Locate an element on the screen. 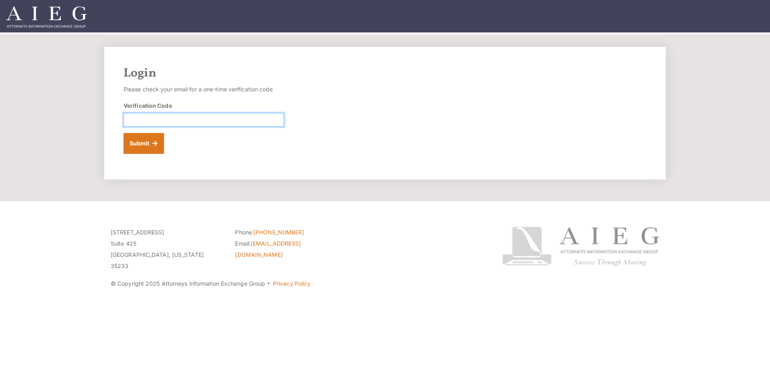 The width and height of the screenshot is (770, 365). img: Attorneys Information Exchange Group is located at coordinates (47, 17).